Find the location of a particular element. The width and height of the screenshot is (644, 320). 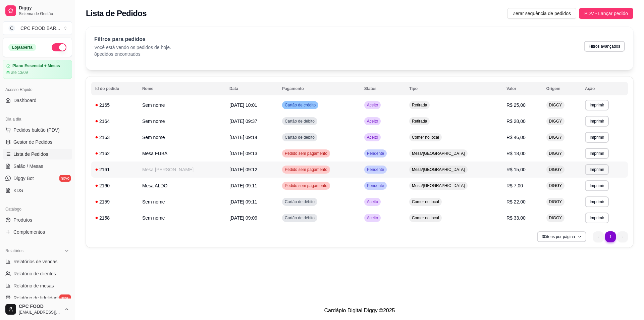

button: Pedidos balcão (PDV) is located at coordinates (37, 130).